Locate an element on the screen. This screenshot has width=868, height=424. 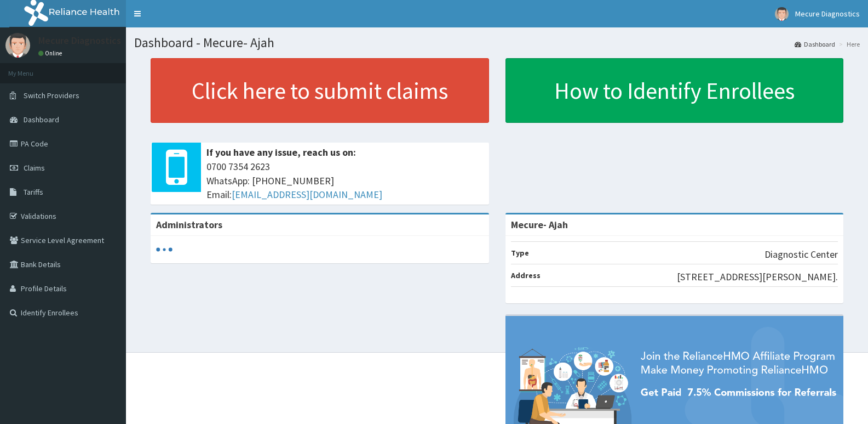
span: Mecure Diagnostics is located at coordinates (828, 13).